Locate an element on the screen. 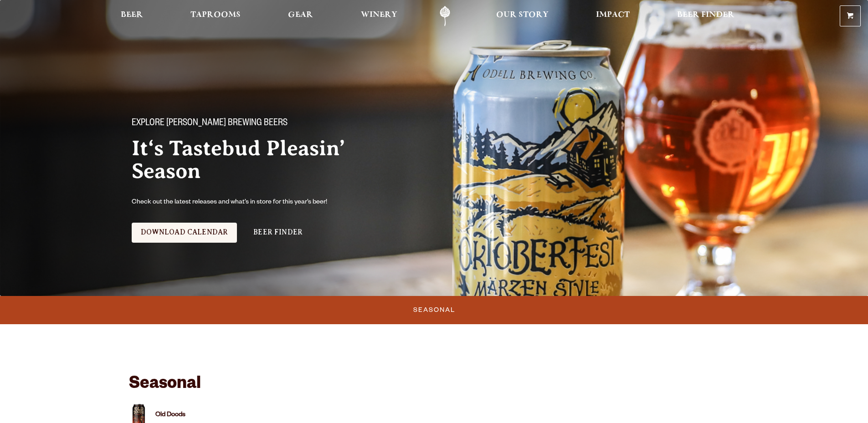  span: Our Story is located at coordinates (522, 15).